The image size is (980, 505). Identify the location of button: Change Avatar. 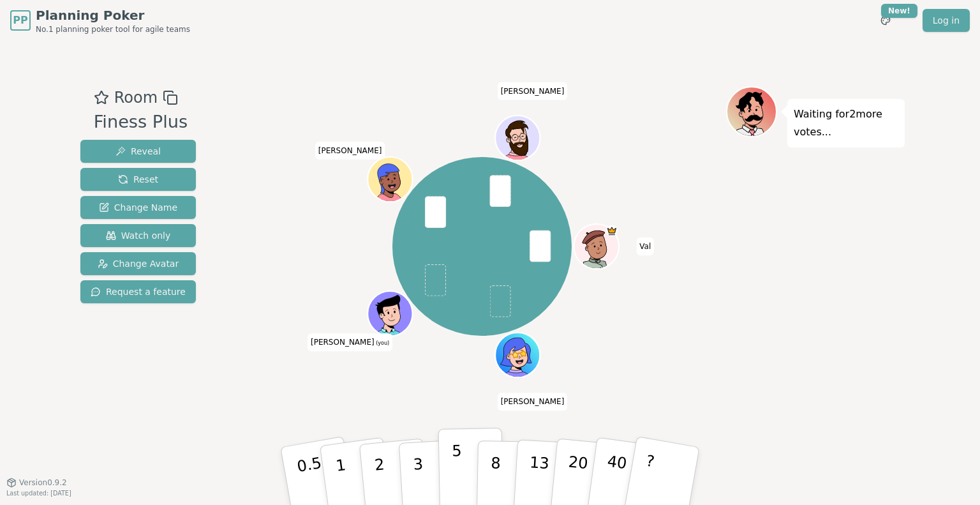
(138, 263).